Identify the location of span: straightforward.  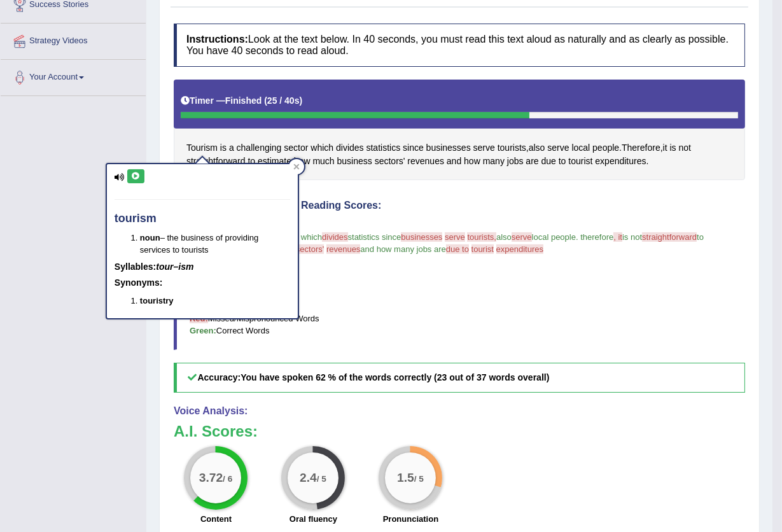
(669, 237).